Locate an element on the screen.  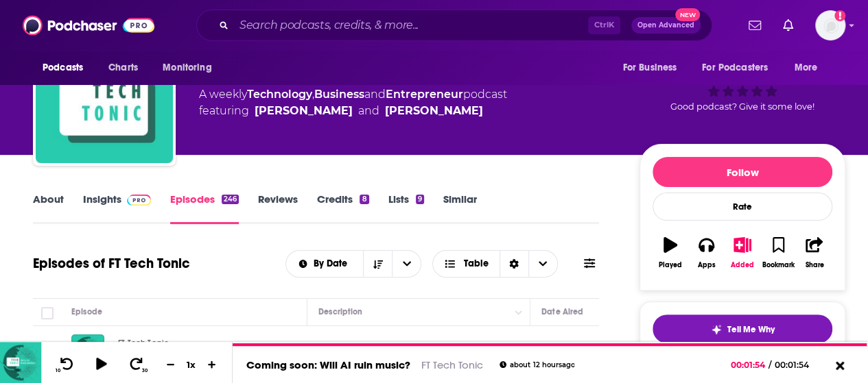
img: Podchaser - Follow, Share and Rate Podcasts is located at coordinates (88, 25).